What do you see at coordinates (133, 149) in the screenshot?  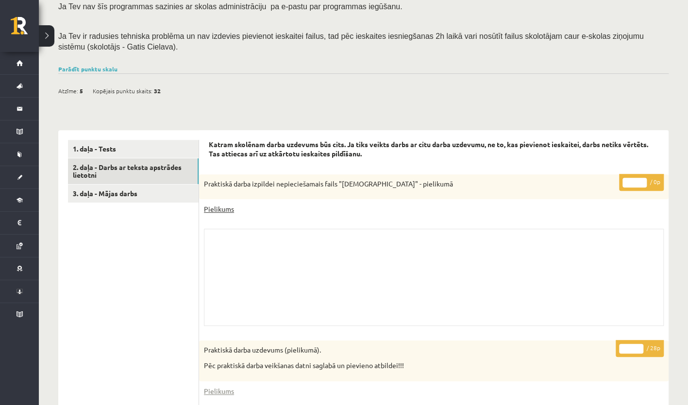 I see `a: 1. daļa - Tests` at bounding box center [133, 149].